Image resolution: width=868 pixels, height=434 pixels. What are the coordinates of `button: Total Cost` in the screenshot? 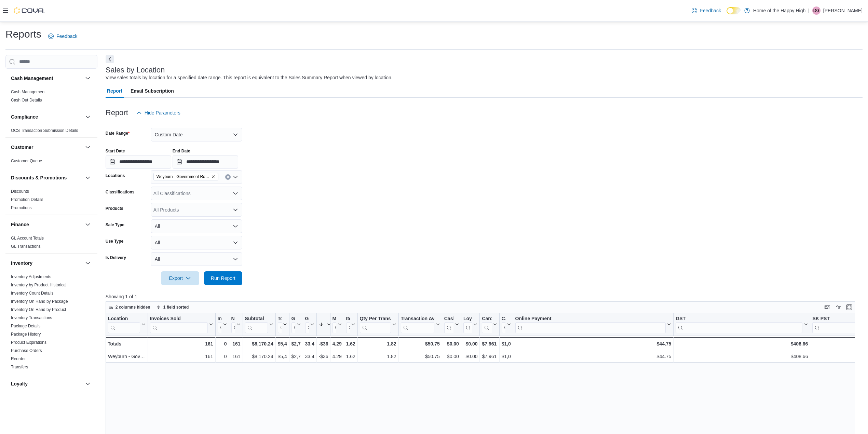 It's located at (282, 323).